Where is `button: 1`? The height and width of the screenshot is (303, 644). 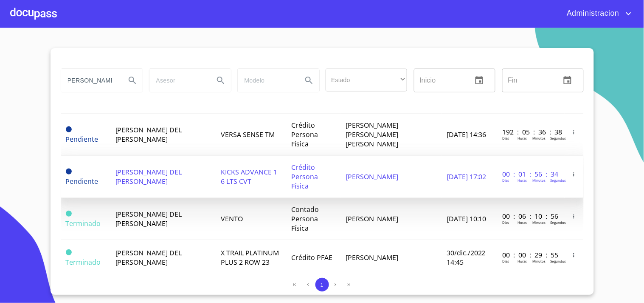
button: 1 is located at coordinates (322, 284).